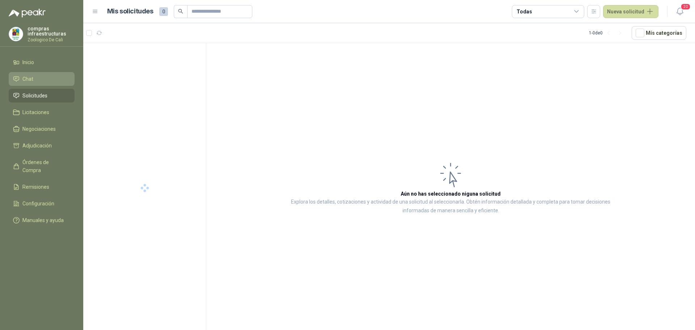 The height and width of the screenshot is (330, 695). Describe the element at coordinates (451, 206) in the screenshot. I see `p: Explora los detalles, cotizaciones y actividad de una solicitud al seleccionarla. Obtén informaci...` at that location.